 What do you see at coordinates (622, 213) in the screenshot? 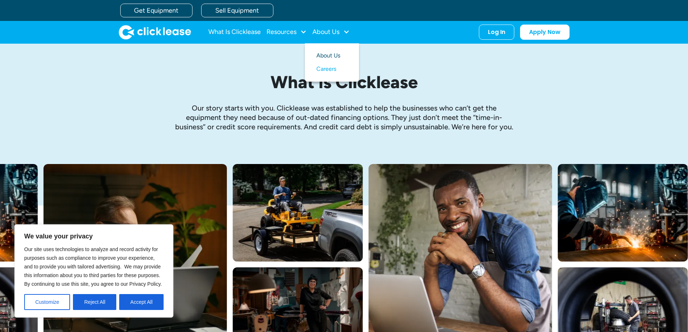
I see `img: A welder in a large mask working on a large pipe` at bounding box center [622, 213].